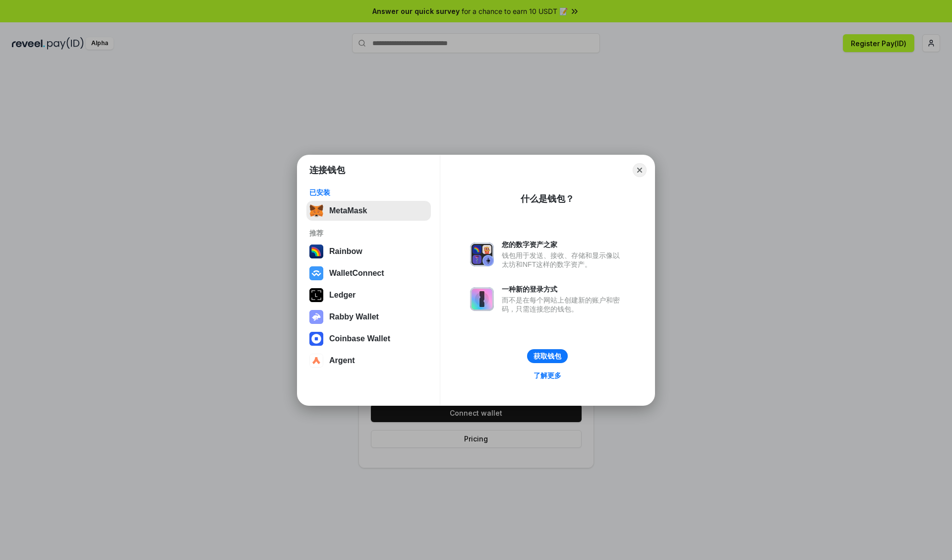 The width and height of the screenshot is (952, 560). Describe the element at coordinates (369, 233) in the screenshot. I see `div: 推荐` at that location.